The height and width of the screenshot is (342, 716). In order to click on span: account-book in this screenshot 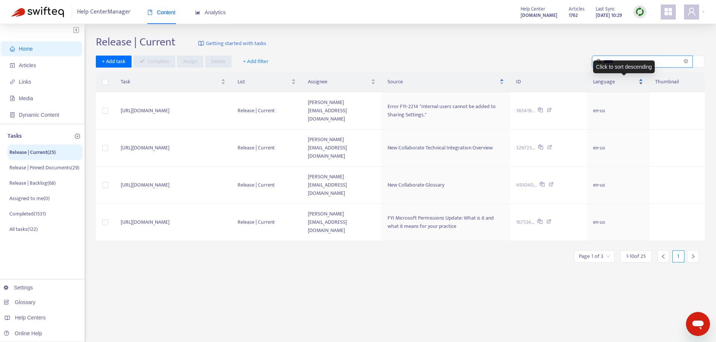, I will do `click(12, 65)`.